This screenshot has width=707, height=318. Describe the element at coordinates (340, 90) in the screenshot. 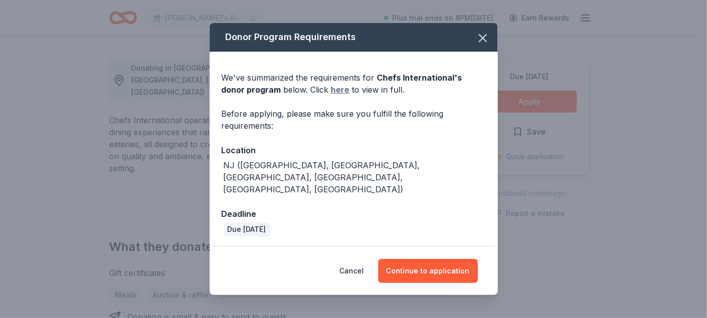

I see `a: here` at that location.